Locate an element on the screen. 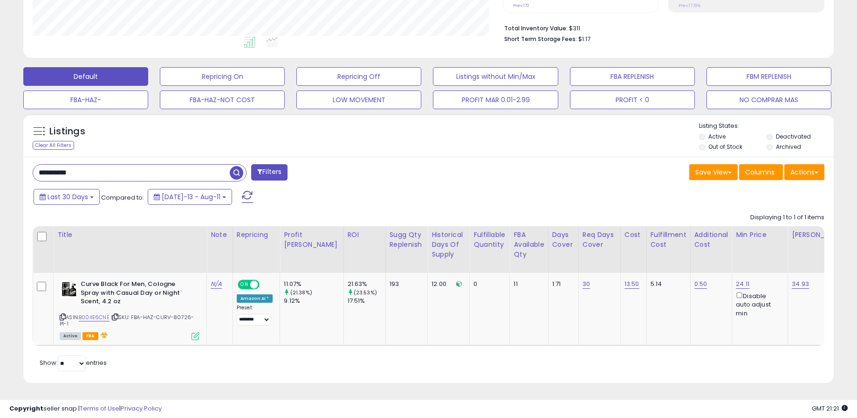 The image size is (857, 418). a: 24.11 is located at coordinates (742, 284).